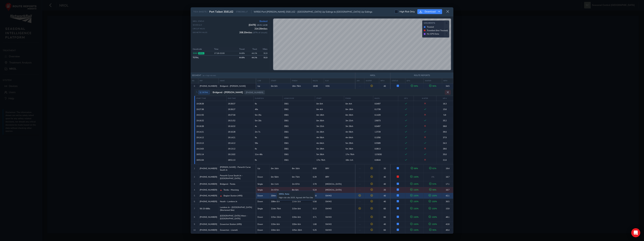 The image size is (644, 241). What do you see at coordinates (229, 201) in the screenshot?
I see `span: Neath - Landore Jn` at bounding box center [229, 201].